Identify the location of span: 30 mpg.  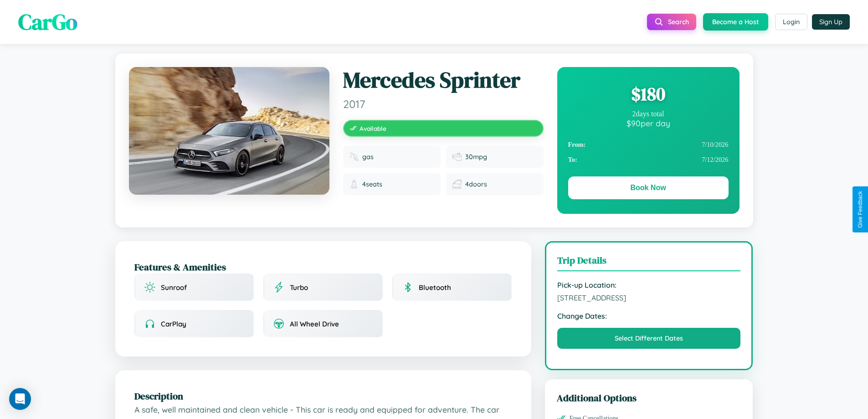
(476, 157).